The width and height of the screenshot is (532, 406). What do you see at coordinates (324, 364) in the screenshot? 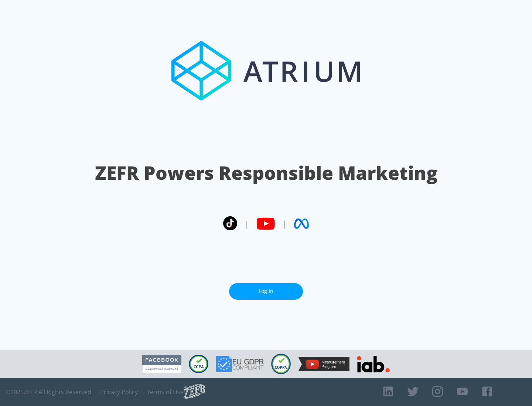
I see `img: YouTube Measurement Program` at bounding box center [324, 364].